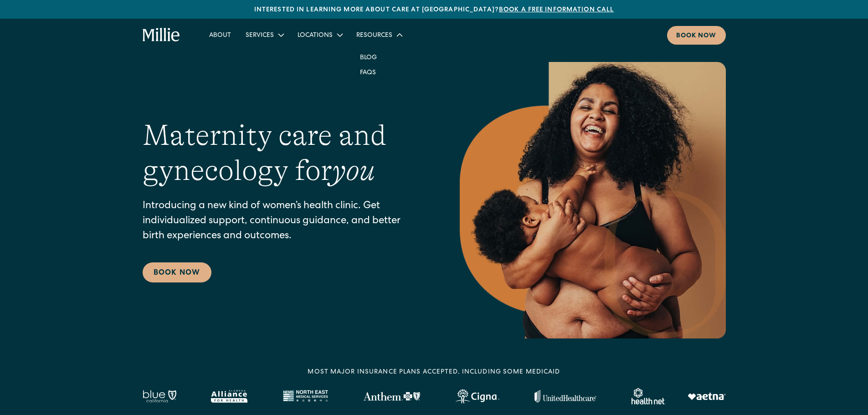 The image size is (868, 415). I want to click on a: About, so click(220, 35).